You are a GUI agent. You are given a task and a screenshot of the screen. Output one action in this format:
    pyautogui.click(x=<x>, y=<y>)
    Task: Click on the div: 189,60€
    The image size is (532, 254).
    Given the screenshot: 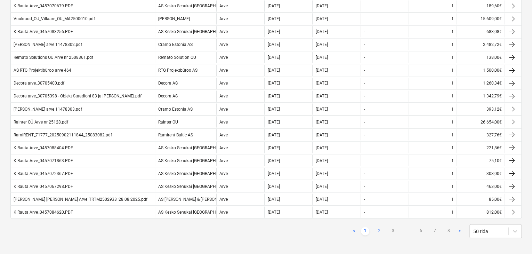 What is the action you would take?
    pyautogui.click(x=481, y=6)
    